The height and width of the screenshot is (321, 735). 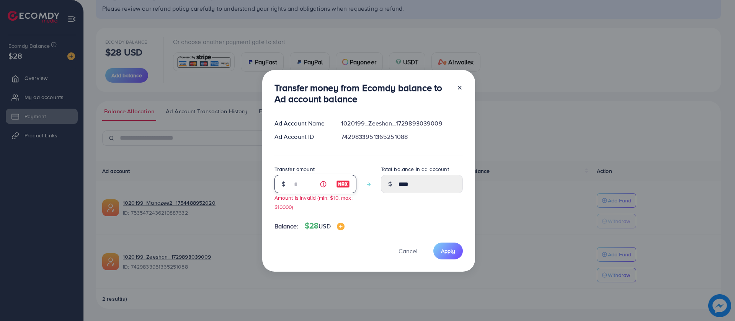 What do you see at coordinates (324, 226) in the screenshot?
I see `span: USD` at bounding box center [324, 226].